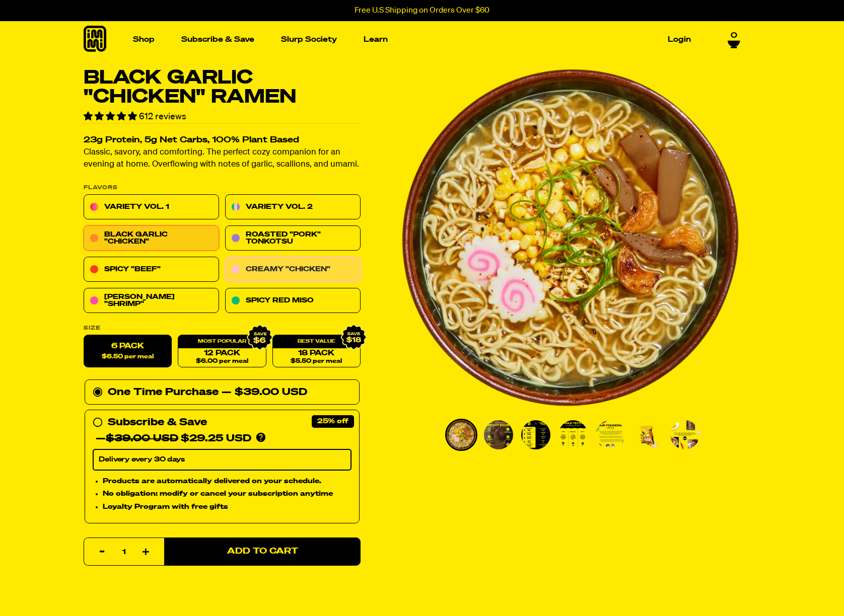  I want to click on a: 18 Pack$5.50 per meal, so click(316, 351).